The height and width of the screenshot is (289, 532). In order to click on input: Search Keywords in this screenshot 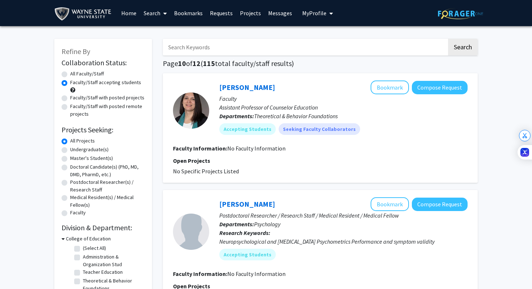, I will do `click(305, 47)`.